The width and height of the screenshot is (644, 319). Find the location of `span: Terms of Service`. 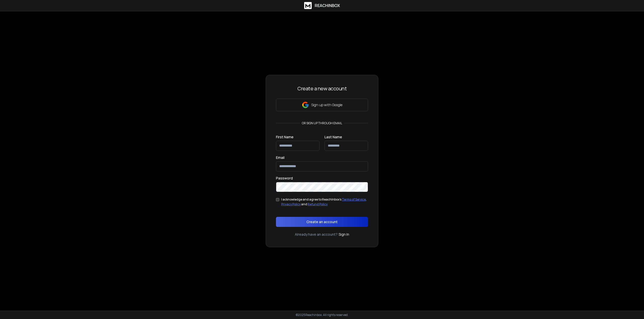

span: Terms of Service is located at coordinates (354, 200).